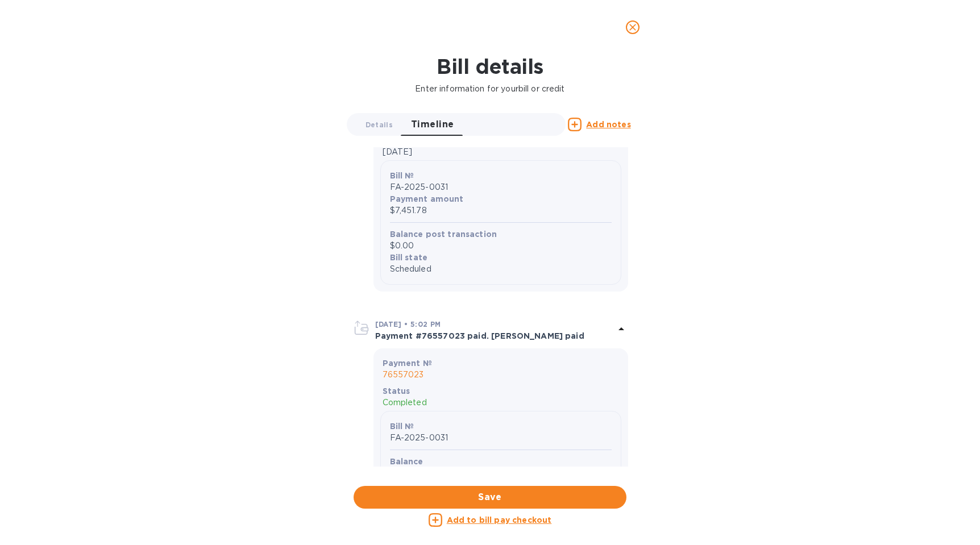 This screenshot has height=545, width=980. What do you see at coordinates (501, 269) in the screenshot?
I see `p: Scheduled` at bounding box center [501, 269].